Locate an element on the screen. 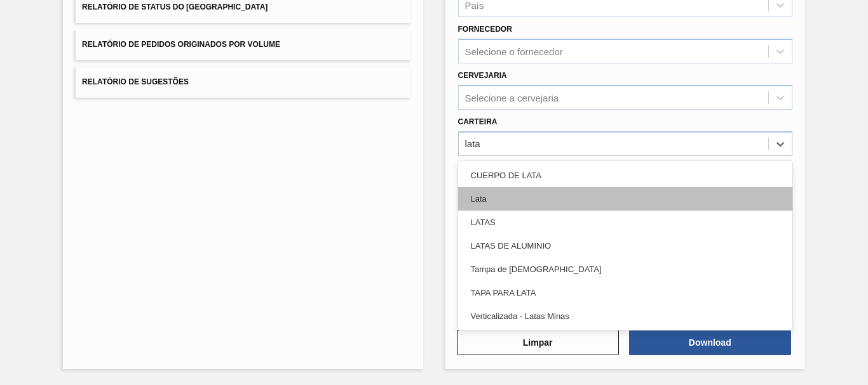 The width and height of the screenshot is (868, 385). button: Relatório de Sugestões is located at coordinates (243, 82).